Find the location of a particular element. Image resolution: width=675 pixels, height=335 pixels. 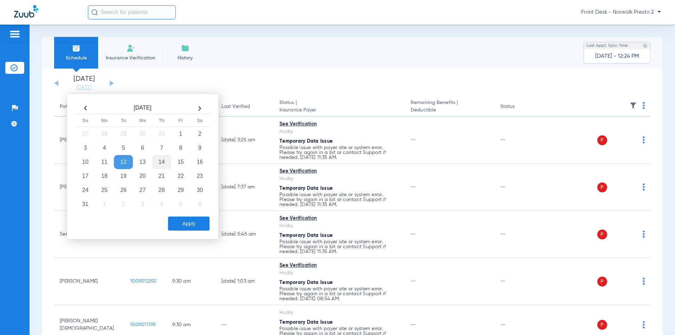

span: Insurance Verification is located at coordinates (130, 58).